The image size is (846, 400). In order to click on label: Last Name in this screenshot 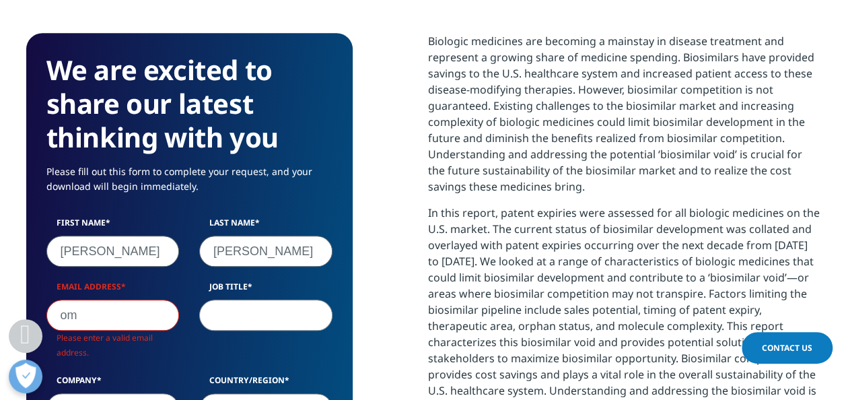, I will do `click(266, 226)`.